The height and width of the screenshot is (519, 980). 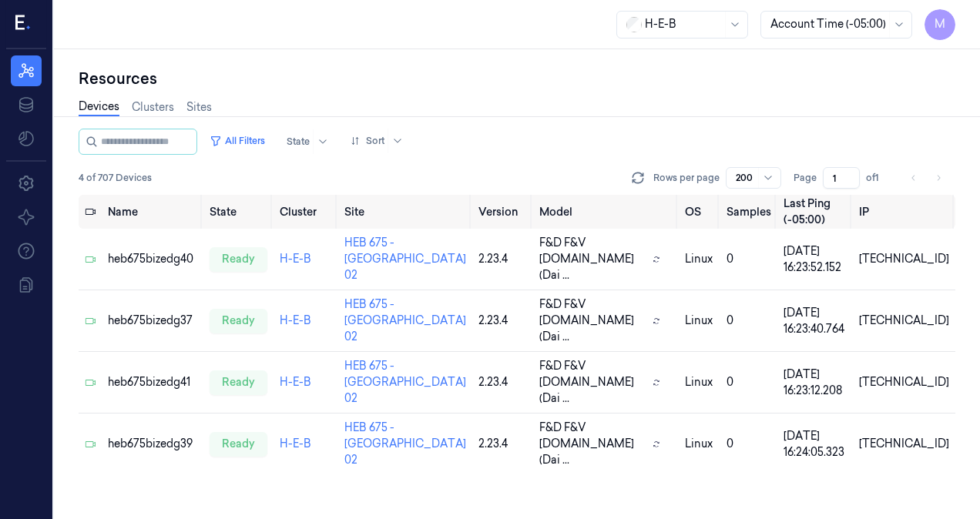 I want to click on div: heb675bizedg39, so click(x=153, y=444).